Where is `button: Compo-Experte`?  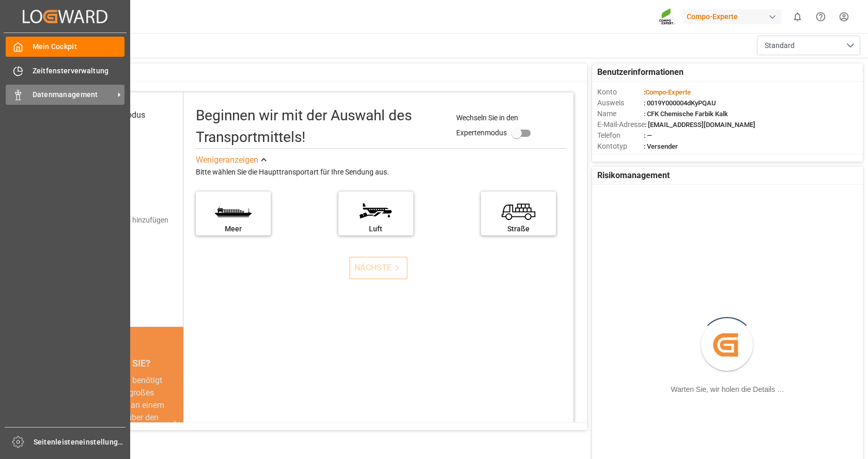 button: Compo-Experte is located at coordinates (734, 17).